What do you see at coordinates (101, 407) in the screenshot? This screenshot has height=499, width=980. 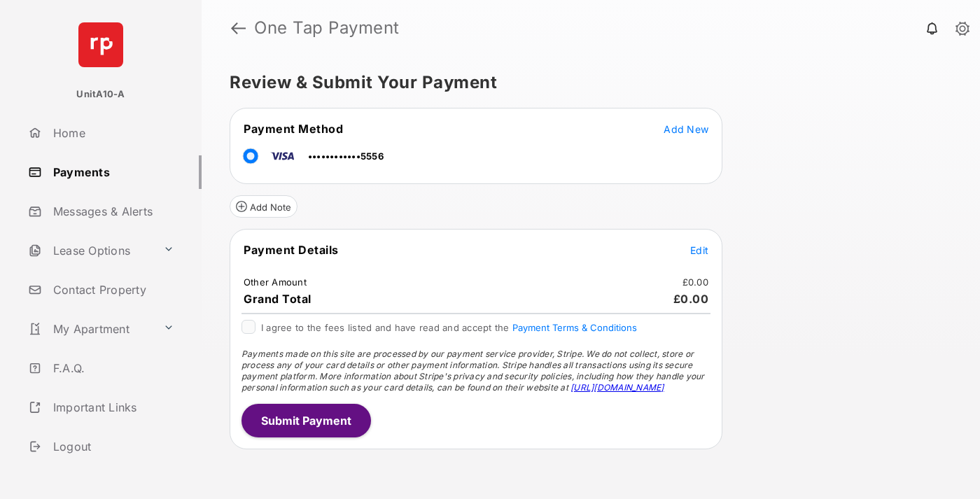 I see `a: Important Links` at bounding box center [101, 407].